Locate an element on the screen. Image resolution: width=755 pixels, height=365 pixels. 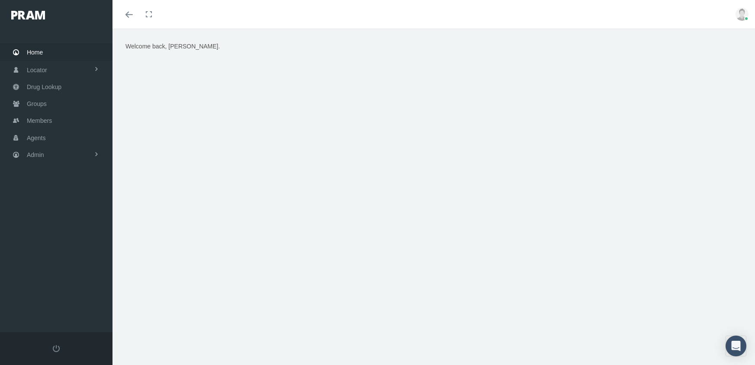
span: Locator is located at coordinates (37, 70).